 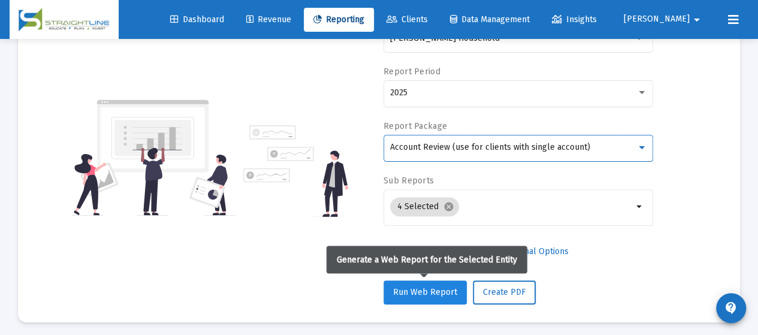 I want to click on span: Insights, so click(x=574, y=19).